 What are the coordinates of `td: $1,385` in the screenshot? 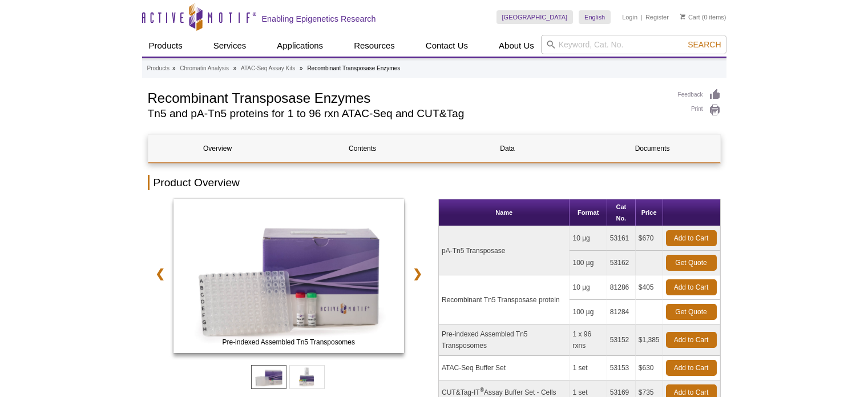 It's located at (649, 340).